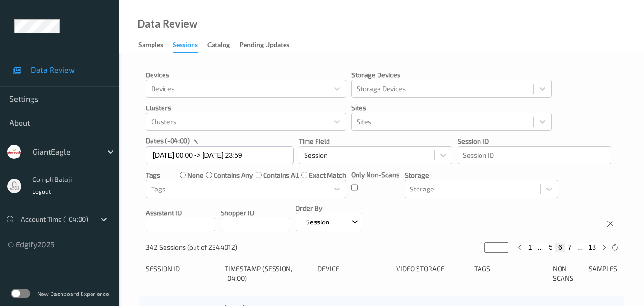 Image resolution: width=644 pixels, height=306 pixels. What do you see at coordinates (551, 247) in the screenshot?
I see `button: 5` at bounding box center [551, 247].